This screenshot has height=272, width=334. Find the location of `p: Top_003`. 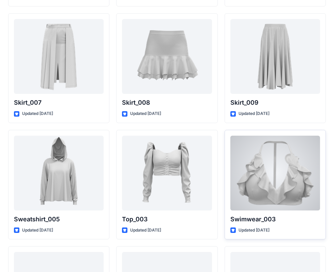

p: Top_003 is located at coordinates (167, 219).